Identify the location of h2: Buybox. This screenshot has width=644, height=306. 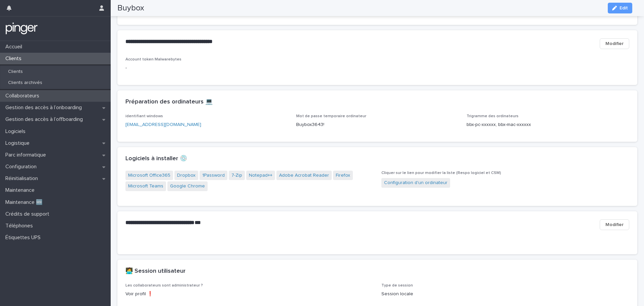
(131, 8).